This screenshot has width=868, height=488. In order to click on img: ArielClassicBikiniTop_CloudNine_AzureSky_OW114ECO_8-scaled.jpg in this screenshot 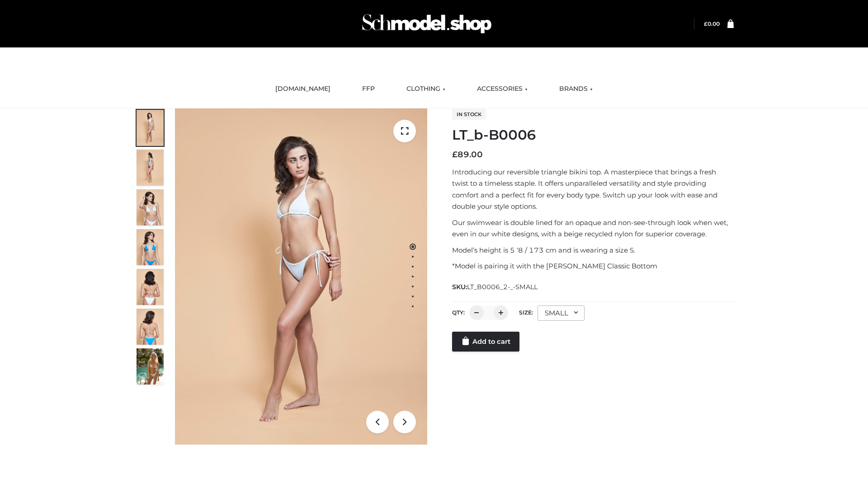, I will do `click(150, 327)`.